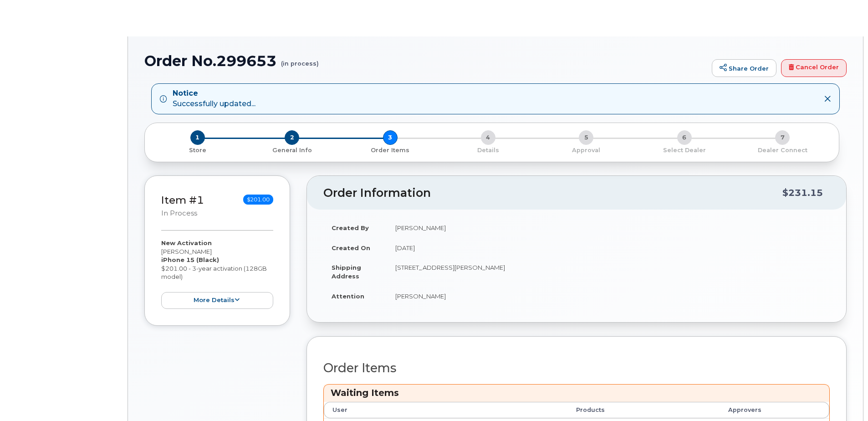 The image size is (868, 421). Describe the element at coordinates (350, 228) in the screenshot. I see `strong: Created By` at that location.